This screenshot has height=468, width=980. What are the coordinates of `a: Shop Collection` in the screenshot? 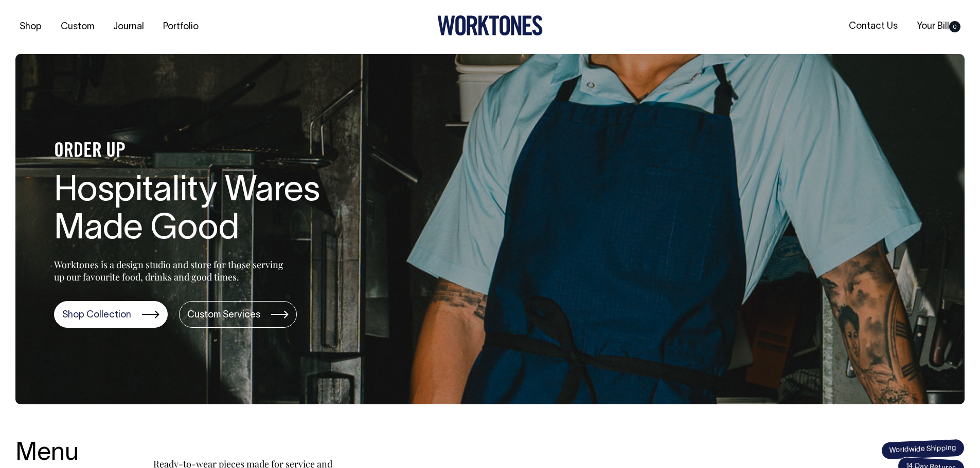 It's located at (111, 314).